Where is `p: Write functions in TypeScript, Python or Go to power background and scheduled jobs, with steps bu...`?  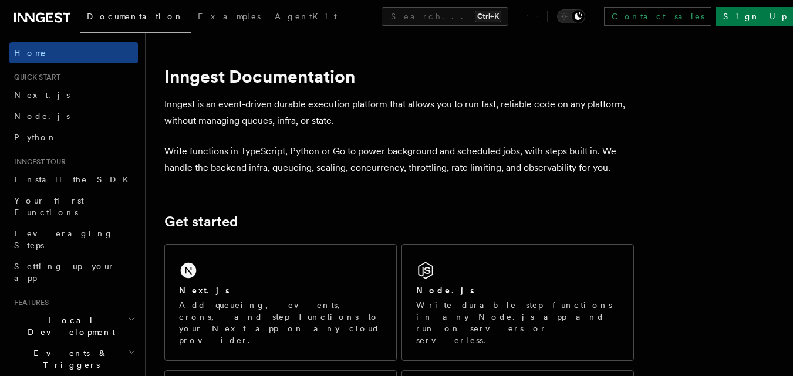 p: Write functions in TypeScript, Python or Go to power background and scheduled jobs, with steps bu... is located at coordinates (399, 160).